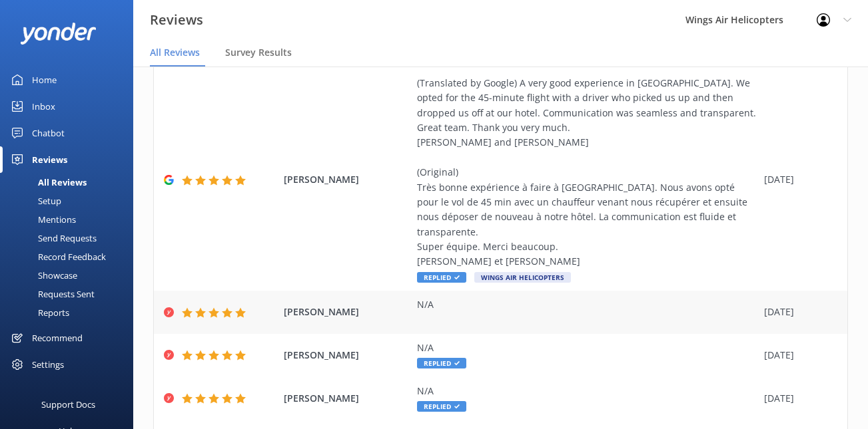 Image resolution: width=868 pixels, height=429 pixels. What do you see at coordinates (177, 20) in the screenshot?
I see `h3: Reviews` at bounding box center [177, 20].